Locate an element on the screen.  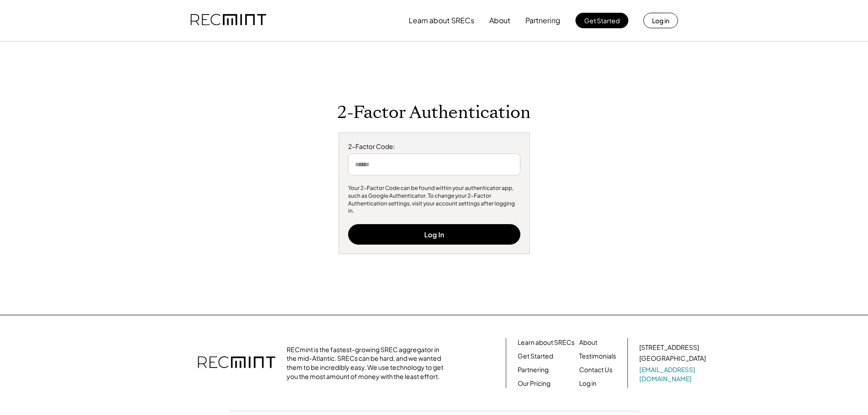
button: About is located at coordinates (500, 21).